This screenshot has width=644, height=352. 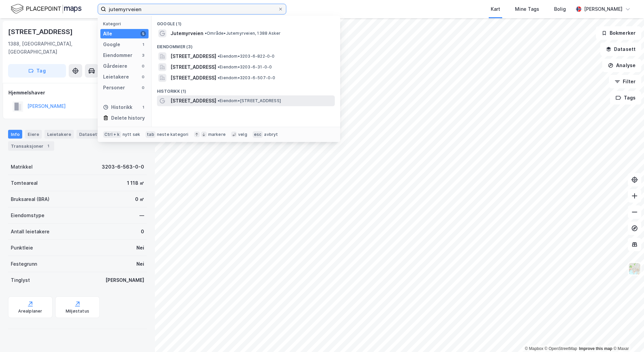 What do you see at coordinates (243, 134) in the screenshot?
I see `div: velg` at bounding box center [243, 134].